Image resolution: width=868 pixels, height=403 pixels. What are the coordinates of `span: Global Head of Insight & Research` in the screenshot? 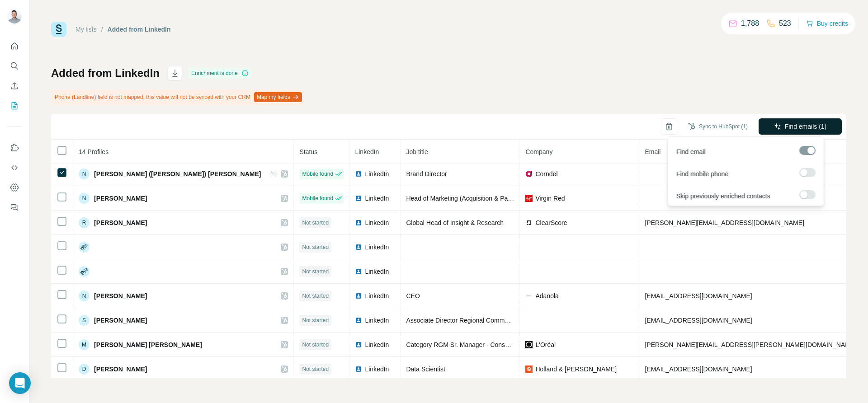 It's located at (455, 223).